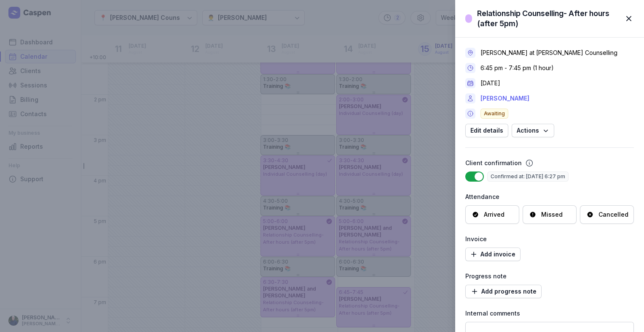  I want to click on div: Arrived, so click(494, 214).